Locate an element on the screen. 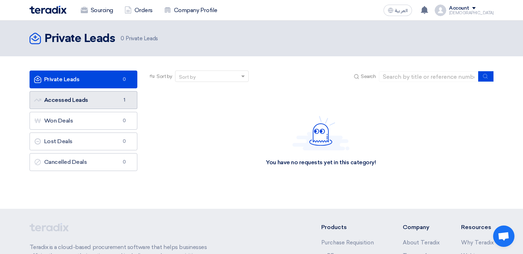 This screenshot has width=523, height=254. h2: Private Leads is located at coordinates (80, 39).